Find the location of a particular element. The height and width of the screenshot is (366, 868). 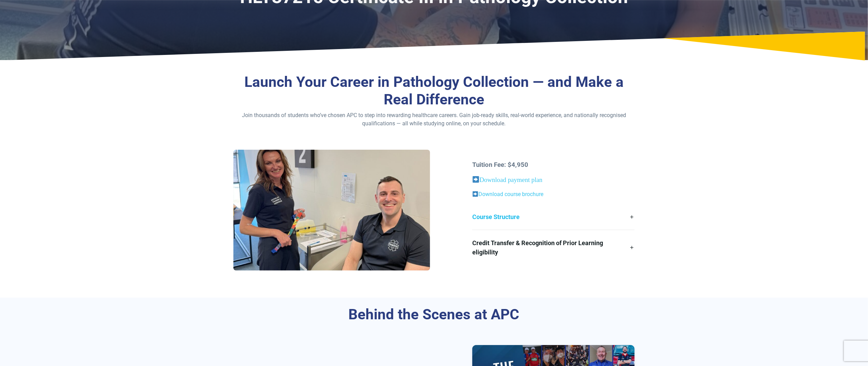

span: Tuition Fee: $4,950 is located at coordinates (500, 164).